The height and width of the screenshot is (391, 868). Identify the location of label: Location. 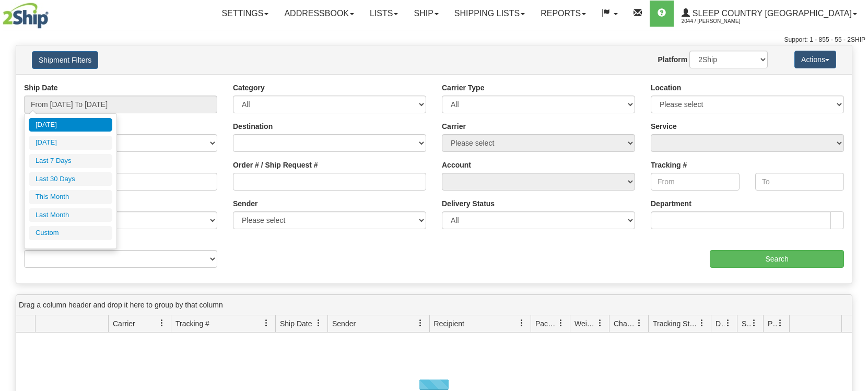
(666, 87).